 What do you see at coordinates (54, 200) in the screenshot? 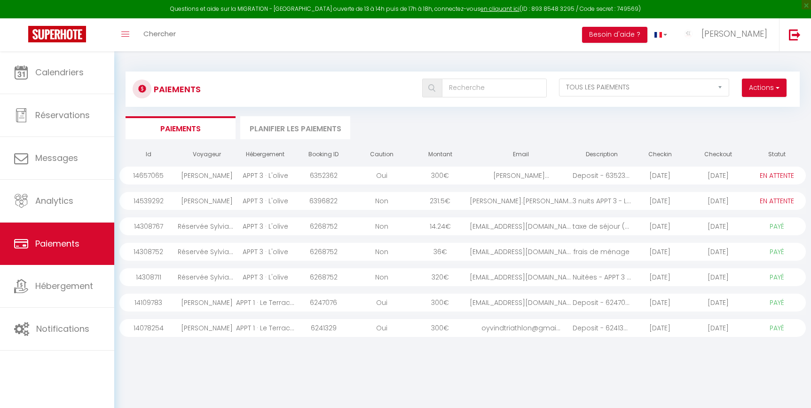
I see `span: Analytics` at bounding box center [54, 200].